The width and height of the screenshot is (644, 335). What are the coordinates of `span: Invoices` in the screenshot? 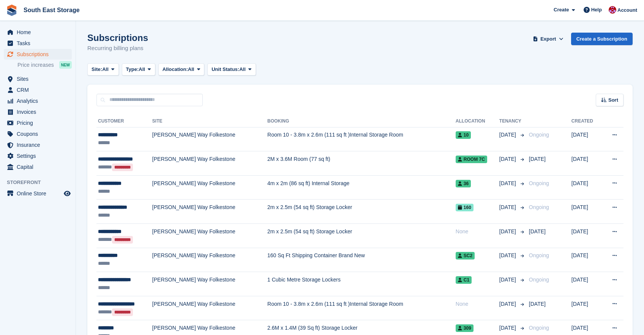 It's located at (39, 112).